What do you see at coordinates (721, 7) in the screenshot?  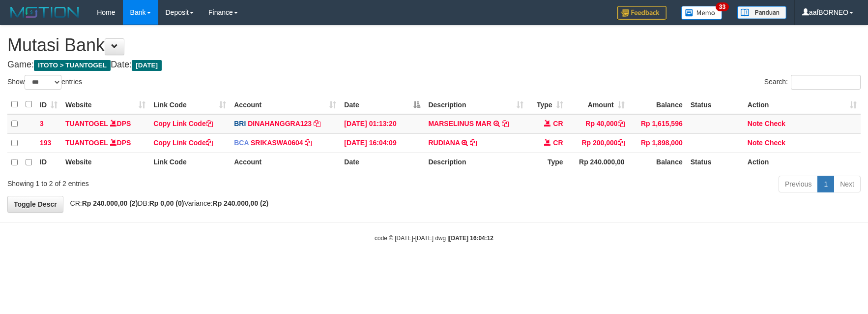 I see `span: 33` at bounding box center [721, 7].